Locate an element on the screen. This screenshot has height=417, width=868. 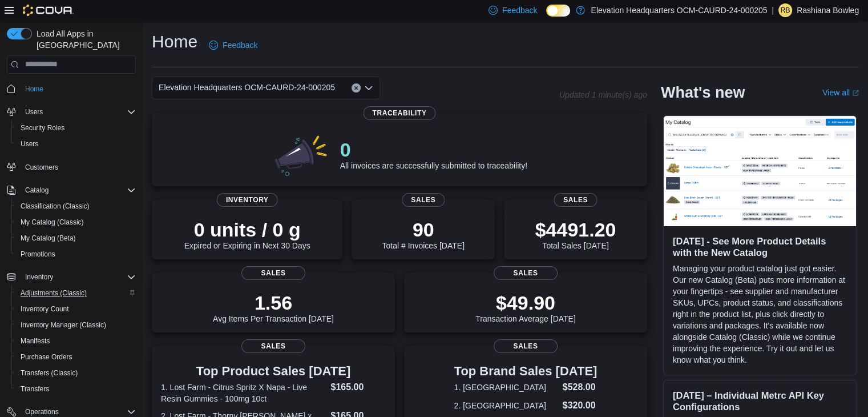
div: Expired or Expiring in Next 30 Days is located at coordinates (247, 234).